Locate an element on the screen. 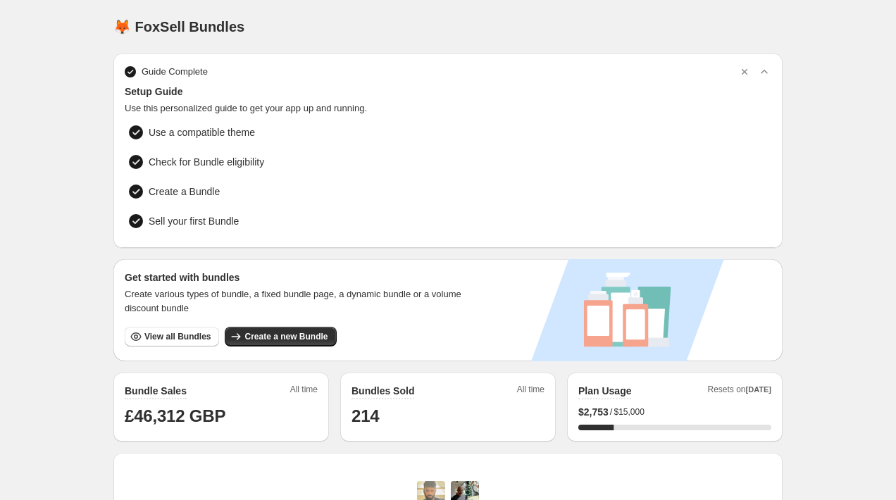 The width and height of the screenshot is (896, 500). h1: £46,312 GBP is located at coordinates (221, 416).